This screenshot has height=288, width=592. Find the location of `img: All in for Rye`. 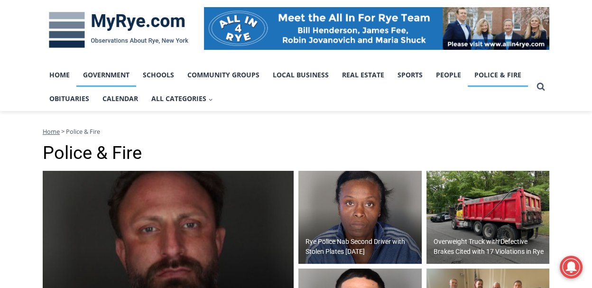

img: All in for Rye is located at coordinates (377, 28).